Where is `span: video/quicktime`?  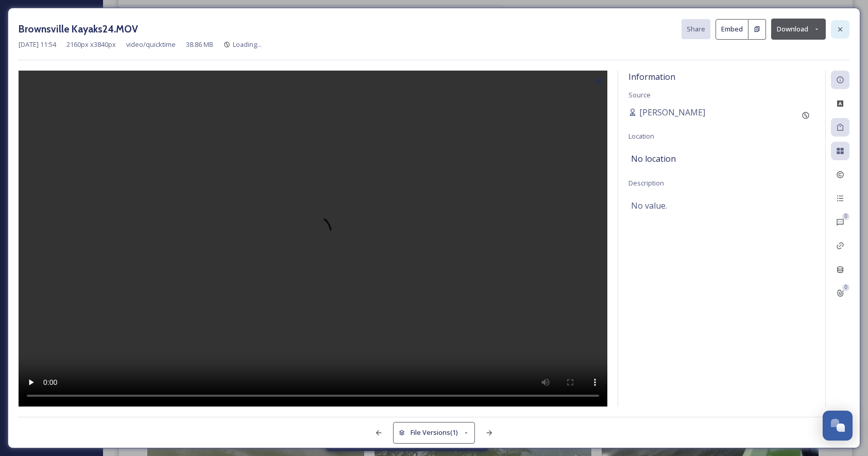
span: video/quicktime is located at coordinates (151, 44).